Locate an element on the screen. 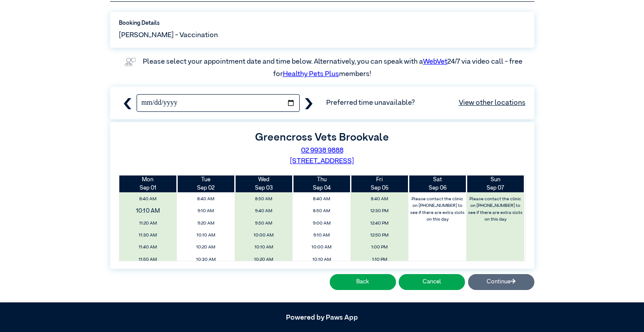 This screenshot has height=332, width=644. span: 11:40 AM is located at coordinates (148, 247).